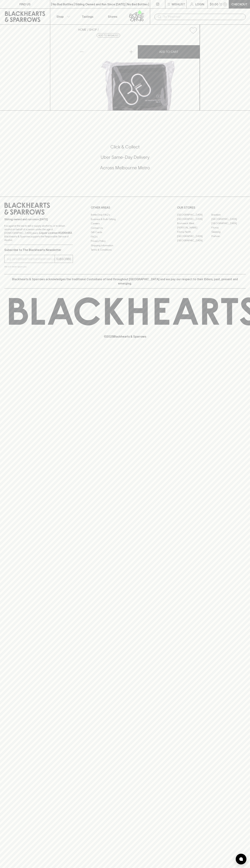 This screenshot has height=868, width=250. I want to click on a: Gift Cards, so click(125, 232).